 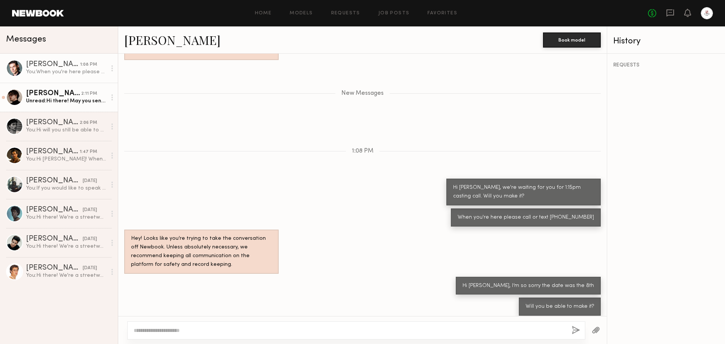 I want to click on div: Will you be able to make it?, so click(x=559, y=306).